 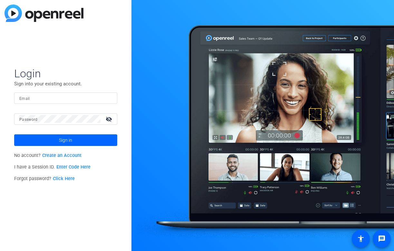 What do you see at coordinates (382, 239) in the screenshot?
I see `mat-icon: message` at bounding box center [382, 239].